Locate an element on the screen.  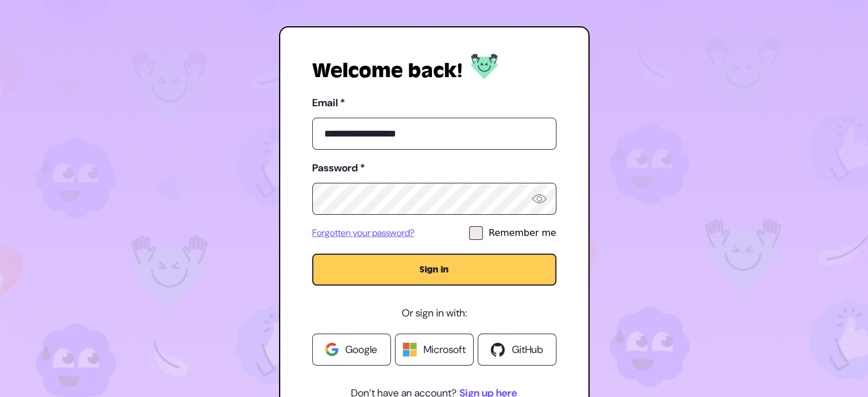
button: Sign in is located at coordinates (435, 270).